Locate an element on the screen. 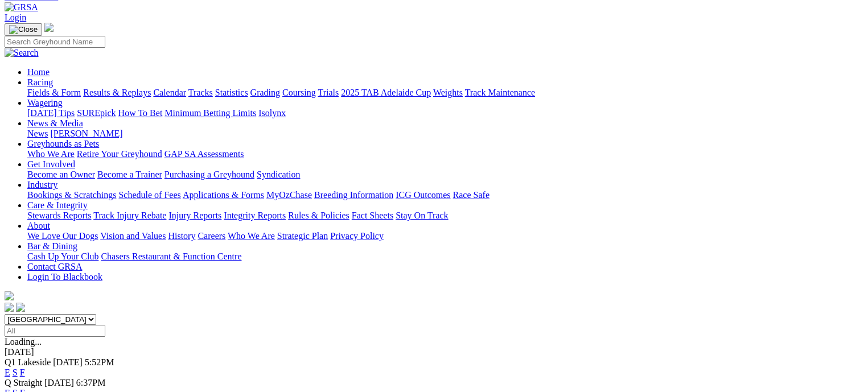 The width and height of the screenshot is (868, 392). a: SUREpick is located at coordinates (96, 113).